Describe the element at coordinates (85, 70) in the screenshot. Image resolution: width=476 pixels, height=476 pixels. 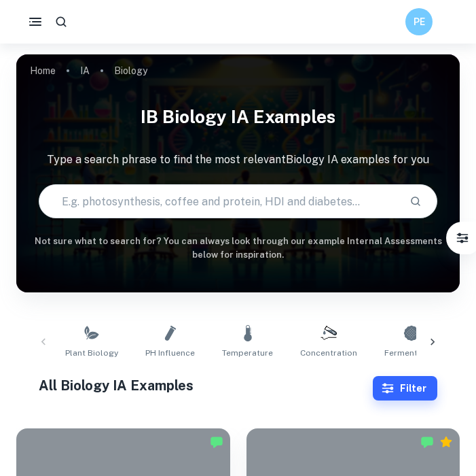
I see `a: IA` at that location.